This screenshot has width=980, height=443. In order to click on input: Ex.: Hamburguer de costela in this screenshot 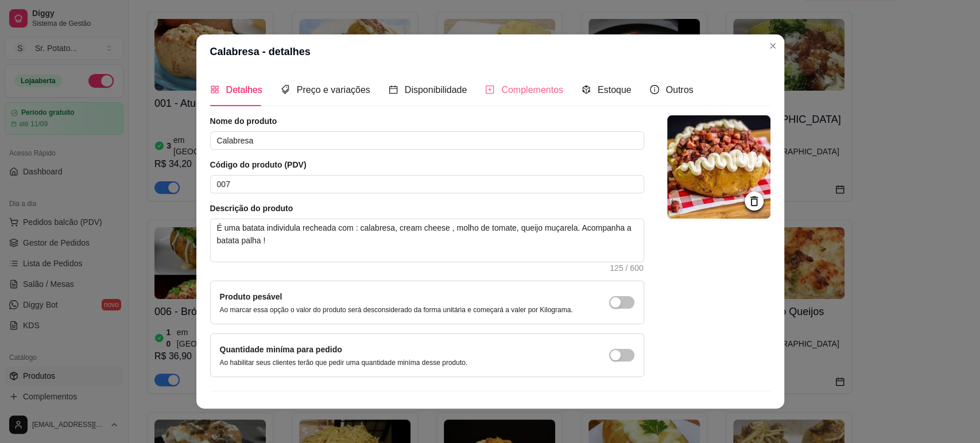, I will do `click(427, 140)`.